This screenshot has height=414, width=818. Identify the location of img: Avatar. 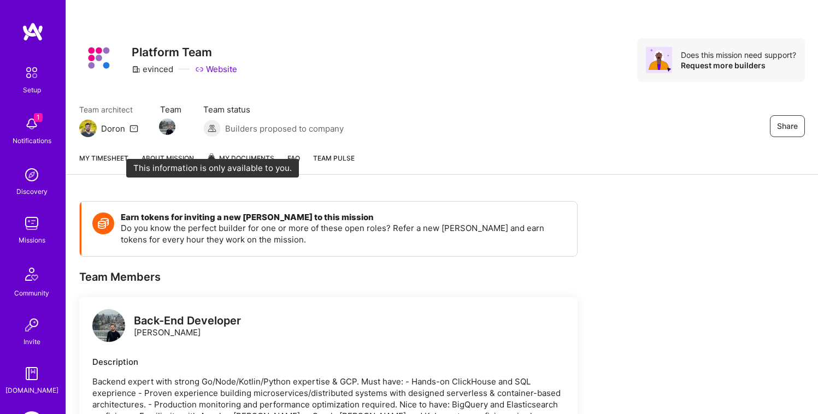
(659, 60).